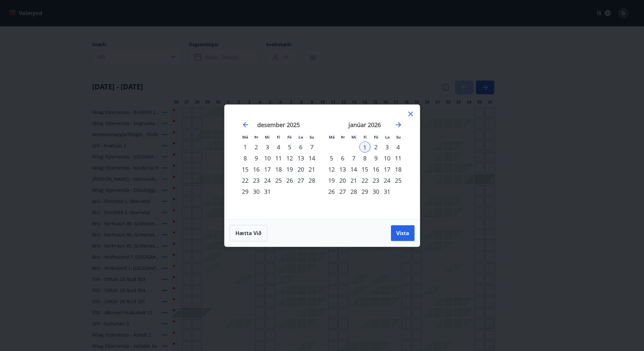 The image size is (644, 351). I want to click on td: Choose föstudagur, 30. janúar 2026 as your check-out date. It’s available., so click(376, 192).